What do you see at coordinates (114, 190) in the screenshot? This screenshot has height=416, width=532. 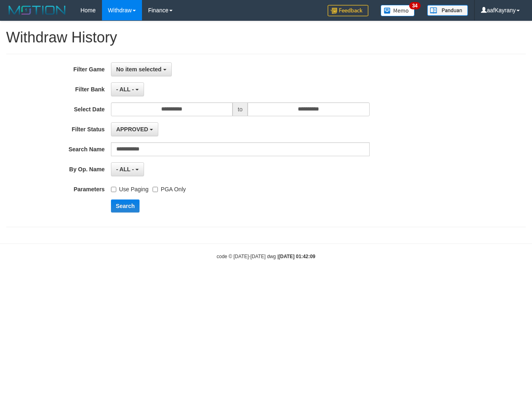 I see `input: Use Paging` at bounding box center [114, 190].